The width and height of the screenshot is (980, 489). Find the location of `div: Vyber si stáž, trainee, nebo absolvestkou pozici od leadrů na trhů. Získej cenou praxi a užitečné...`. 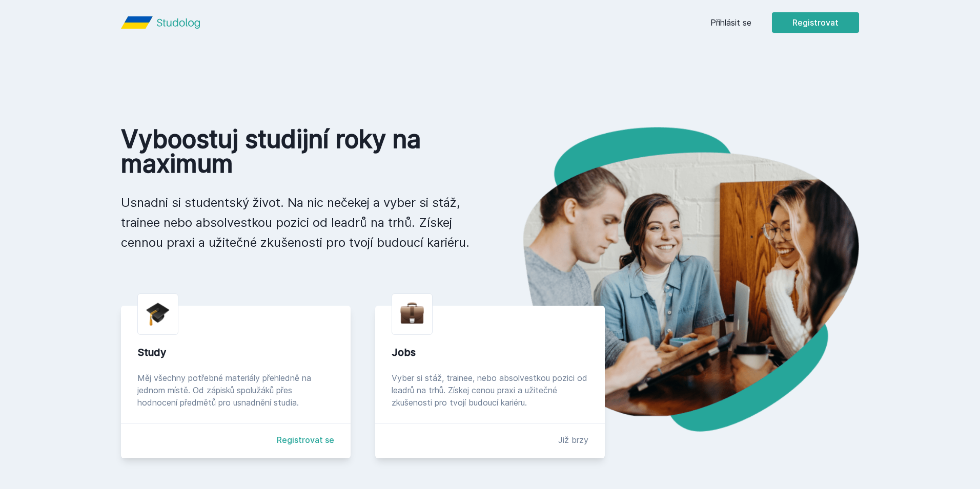

div: Vyber si stáž, trainee, nebo absolvestkou pozici od leadrů na trhů. Získej cenou praxi a užitečné... is located at coordinates (490, 390).